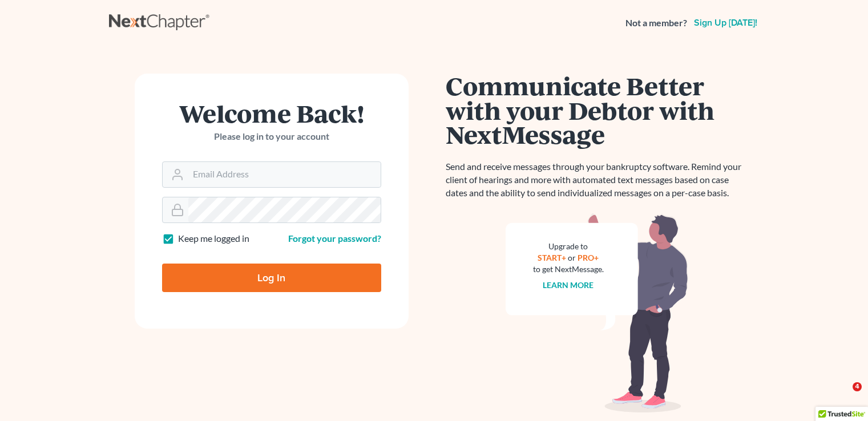  I want to click on p: Please log in to your account, so click(272, 137).